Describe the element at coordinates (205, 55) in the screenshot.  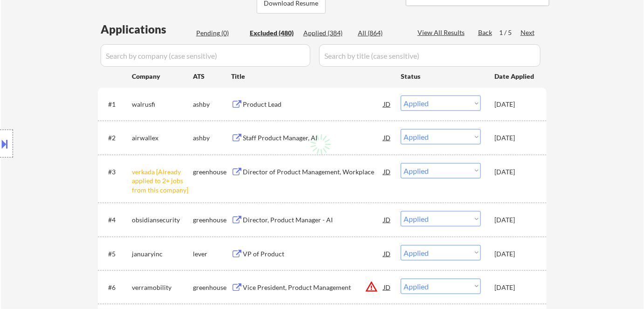
I see `input: Search by company (case sensitive)` at that location.